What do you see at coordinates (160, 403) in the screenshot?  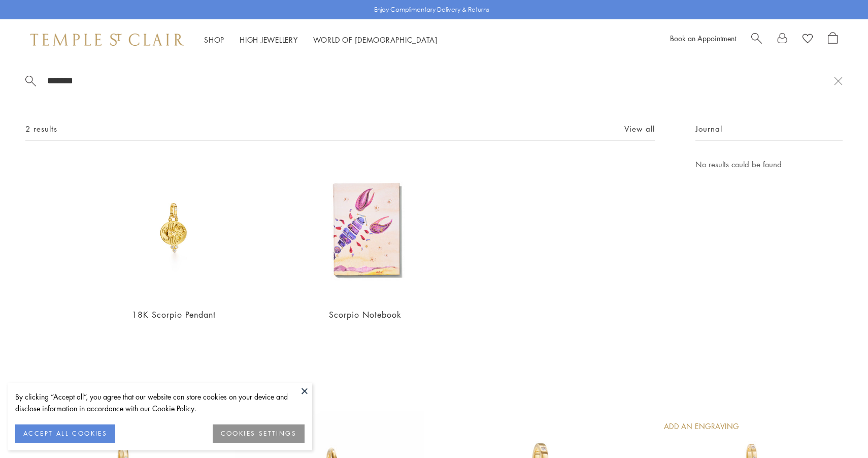 I see `div: By clicking “Accept all”, you agree that our website can store cookies on your device and disclos...` at bounding box center [160, 403].